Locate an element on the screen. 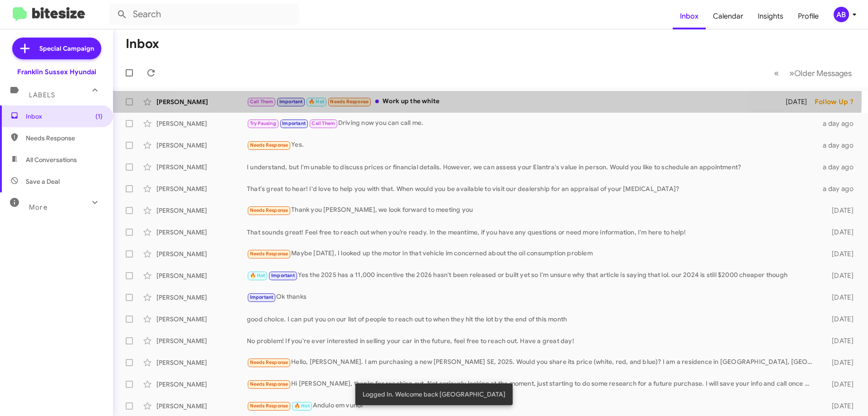  a: Insights is located at coordinates (770, 17).